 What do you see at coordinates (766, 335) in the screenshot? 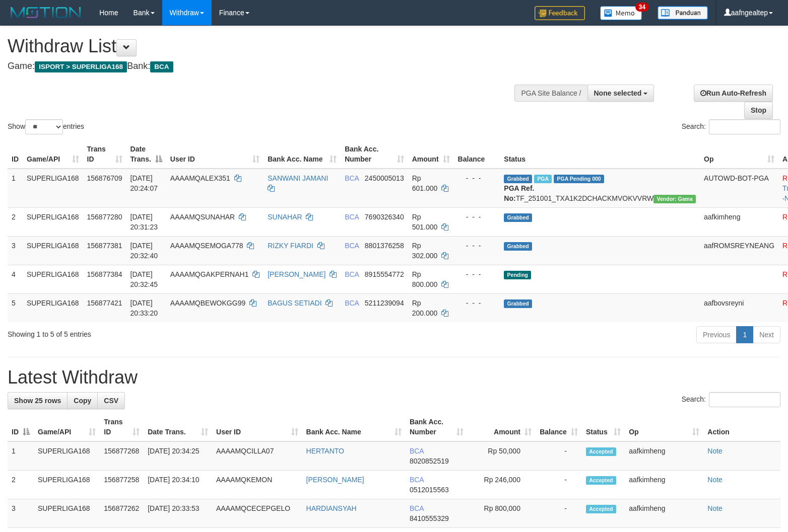
I see `a: Next` at bounding box center [766, 335].